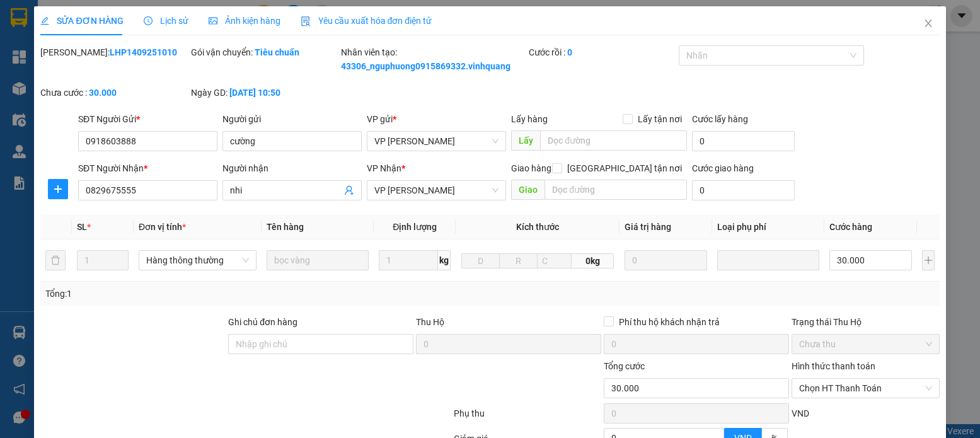 This screenshot has width=980, height=438. What do you see at coordinates (851, 227) in the screenshot?
I see `span: Cước hàng` at bounding box center [851, 227].